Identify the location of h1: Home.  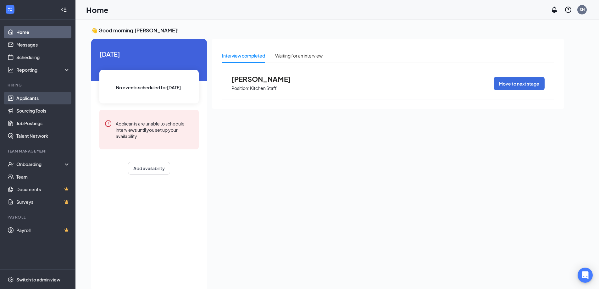
(97, 10).